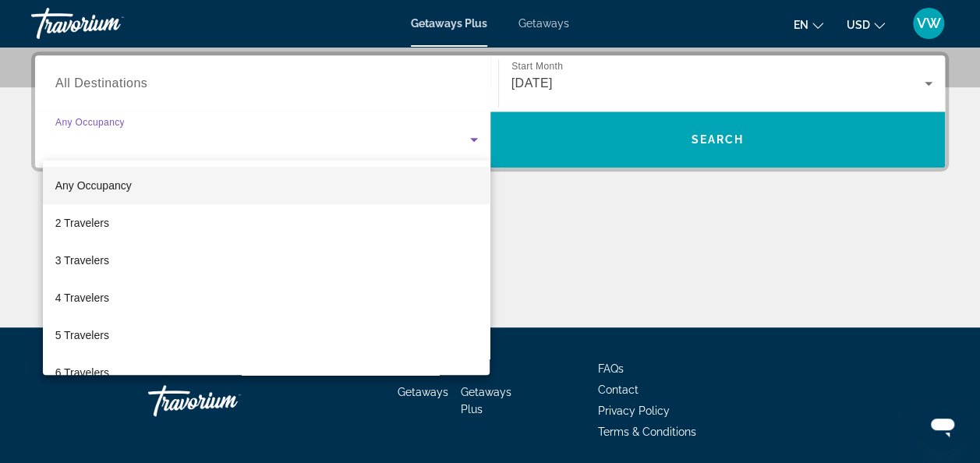  Describe the element at coordinates (82, 298) in the screenshot. I see `span: 4 Travelers` at that location.